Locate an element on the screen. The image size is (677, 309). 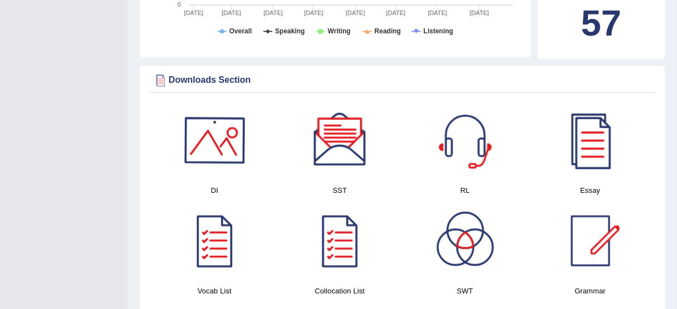
text: 0 is located at coordinates (179, 4).